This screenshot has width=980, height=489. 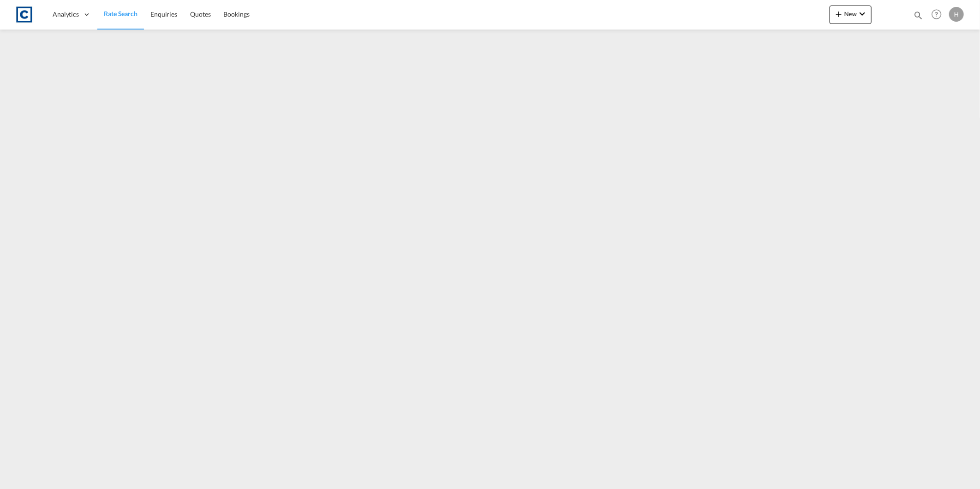 I want to click on span: New, so click(x=850, y=14).